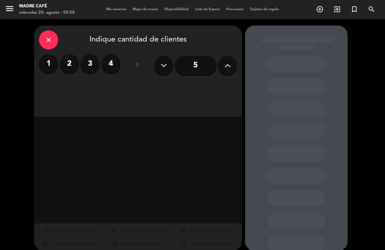 Image resolution: width=385 pixels, height=250 pixels. I want to click on label: 2, so click(69, 64).